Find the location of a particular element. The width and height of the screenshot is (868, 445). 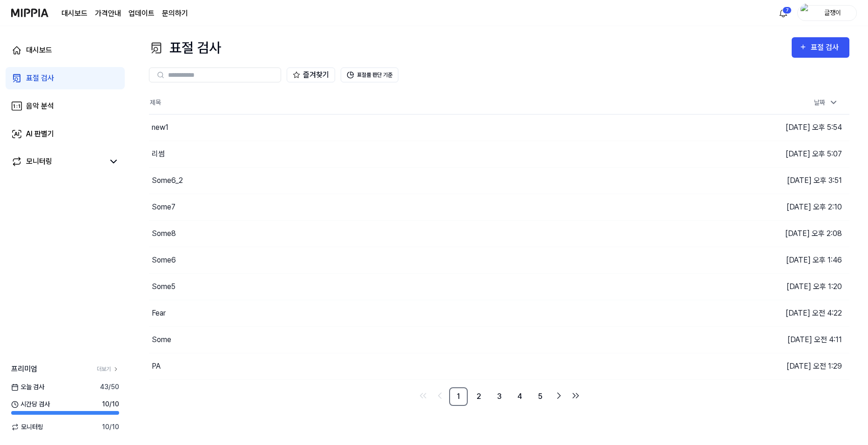

div: 7 is located at coordinates (787, 10).